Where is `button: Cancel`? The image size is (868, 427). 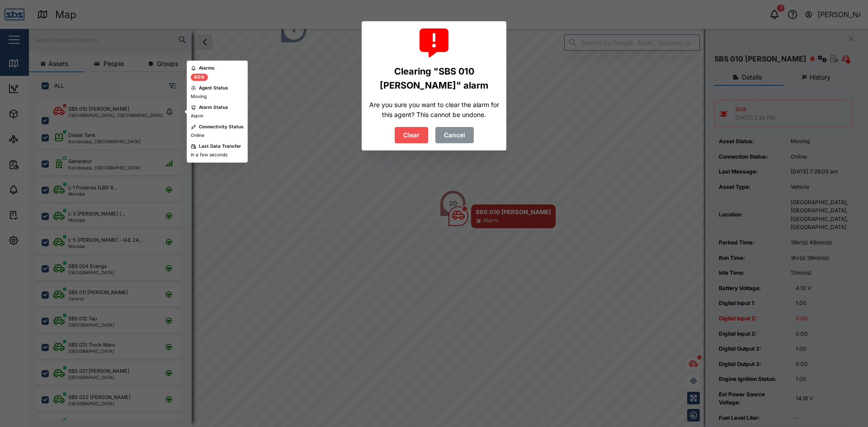
button: Cancel is located at coordinates (454, 135).